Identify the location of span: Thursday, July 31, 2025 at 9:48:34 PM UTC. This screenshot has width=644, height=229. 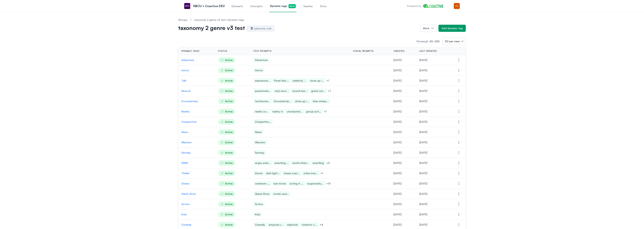
(423, 153).